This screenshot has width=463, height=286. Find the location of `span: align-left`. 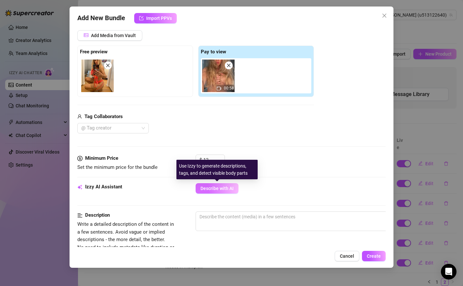

span: align-left is located at coordinates (80, 215).